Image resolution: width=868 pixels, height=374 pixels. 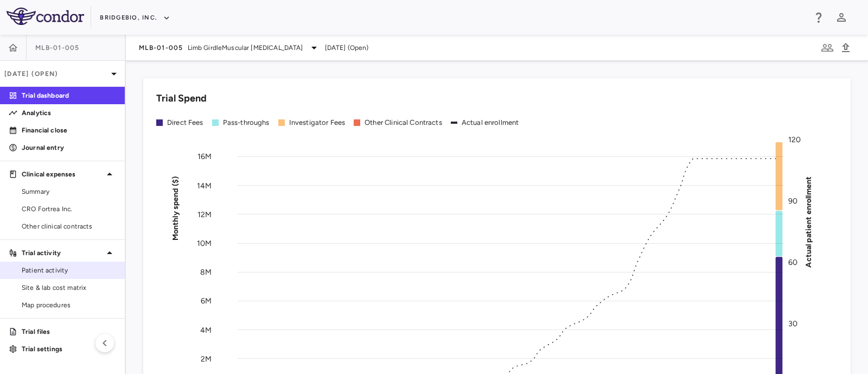 I want to click on p: Financial close, so click(x=69, y=131).